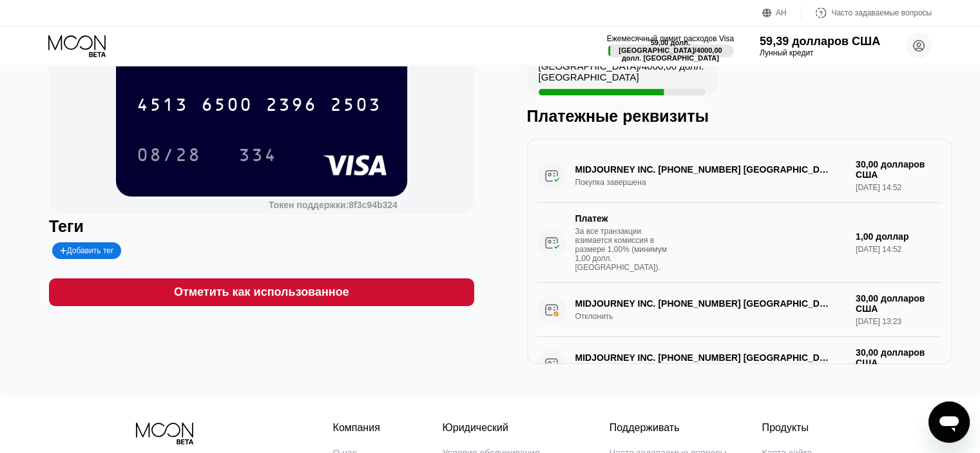 The width and height of the screenshot is (980, 453). I want to click on div: Добавить тег, so click(86, 251).